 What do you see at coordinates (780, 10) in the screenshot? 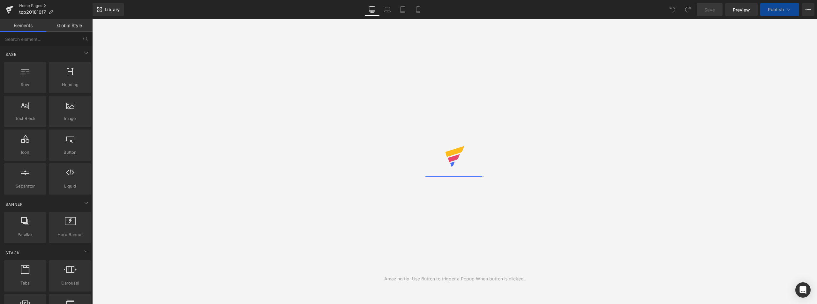
I see `button: Publish` at bounding box center [780, 10].